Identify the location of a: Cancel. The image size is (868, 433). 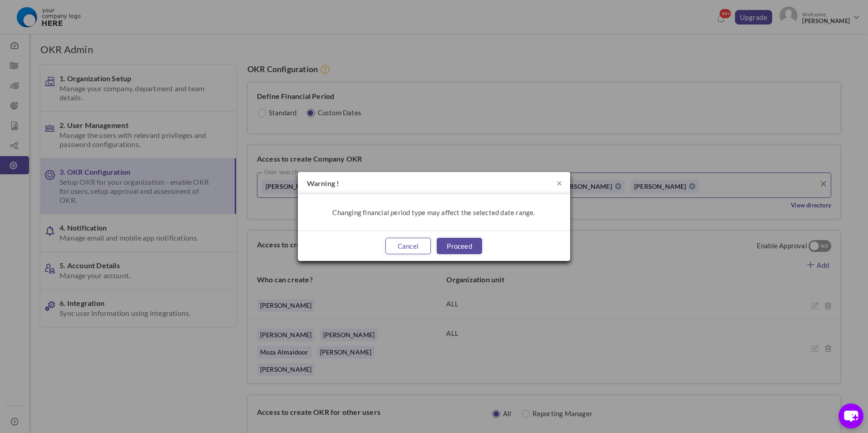
(408, 246).